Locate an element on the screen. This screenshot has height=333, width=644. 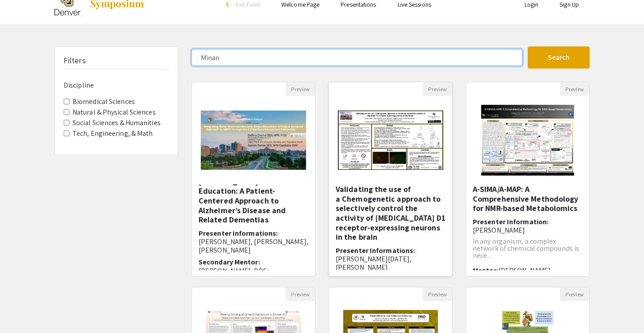
a: Login is located at coordinates (532, 4).